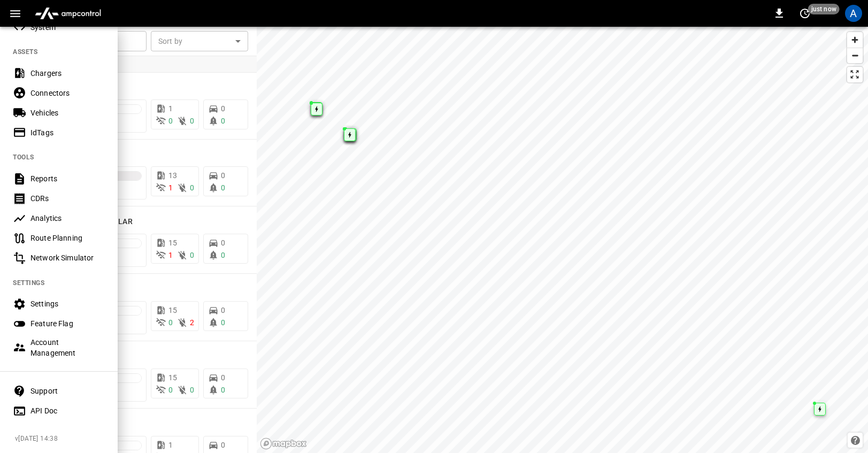 The image size is (868, 453). What do you see at coordinates (68, 348) in the screenshot?
I see `div: Account Management` at bounding box center [68, 348].